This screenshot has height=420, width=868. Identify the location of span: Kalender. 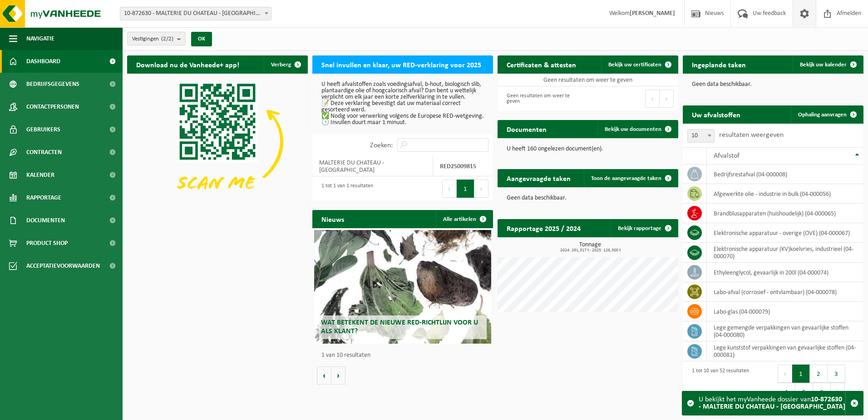
(40, 175).